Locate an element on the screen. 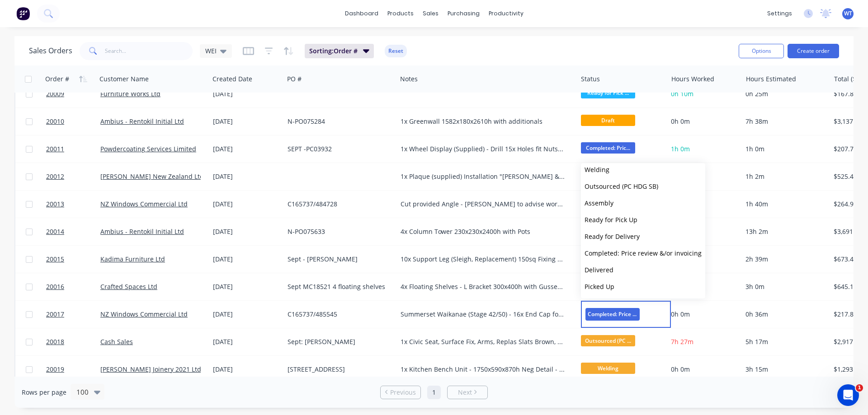 This screenshot has width=868, height=415. button: Options is located at coordinates (761, 51).